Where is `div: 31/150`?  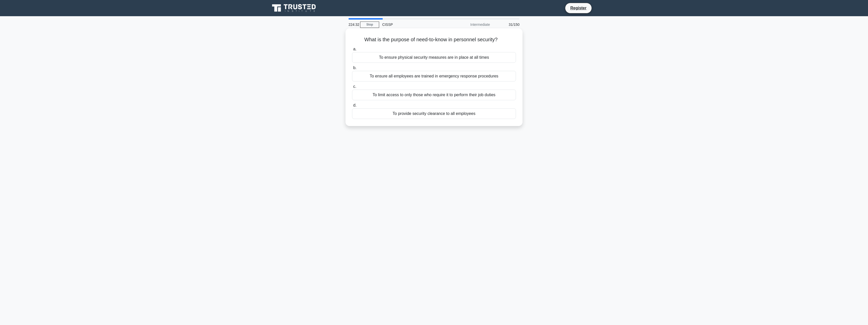
div: 31/150 is located at coordinates (507, 24).